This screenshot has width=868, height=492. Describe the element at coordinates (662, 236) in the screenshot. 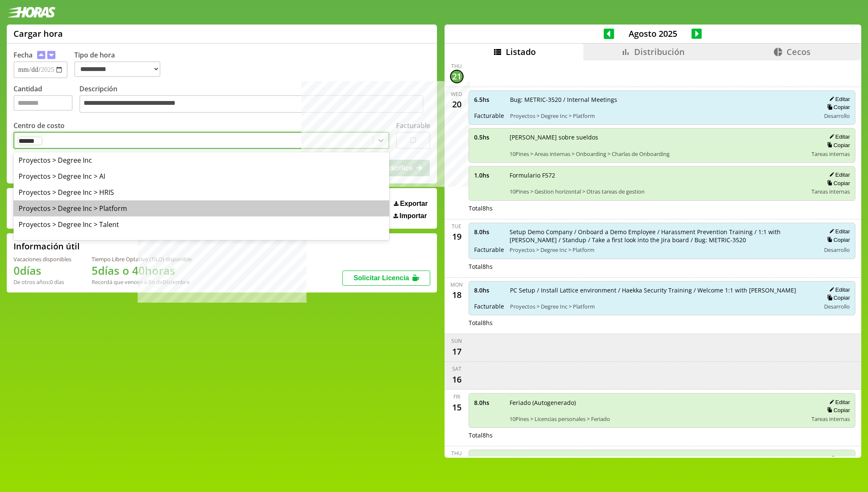

I see `span: Setup Demo Company / Onboard a Demo Employee / Harassment Prevention Training / 1:1 with [PERSON_...` at that location.